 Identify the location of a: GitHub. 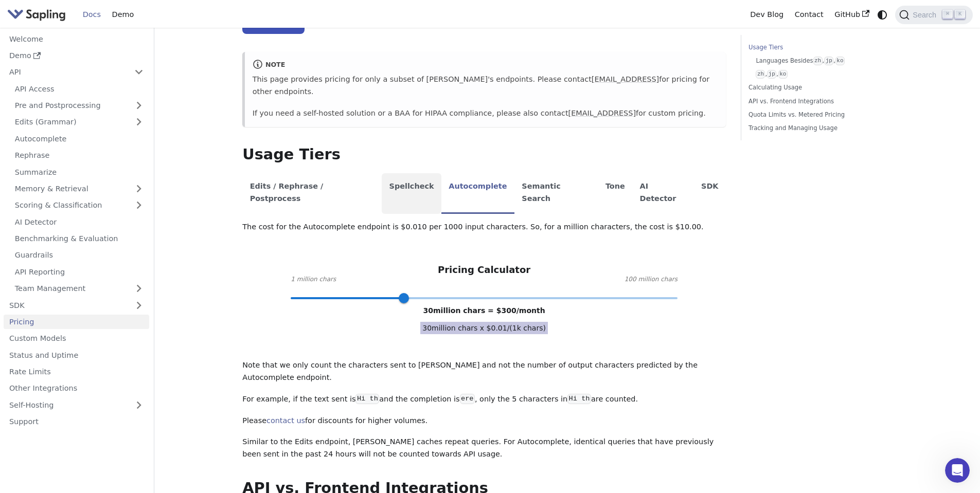
(851, 14).